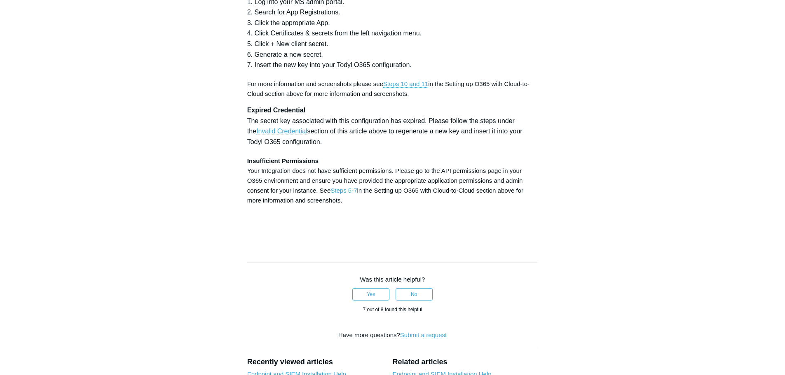 This screenshot has width=785, height=375. What do you see at coordinates (465, 362) in the screenshot?
I see `h2: Related articles` at bounding box center [465, 362].